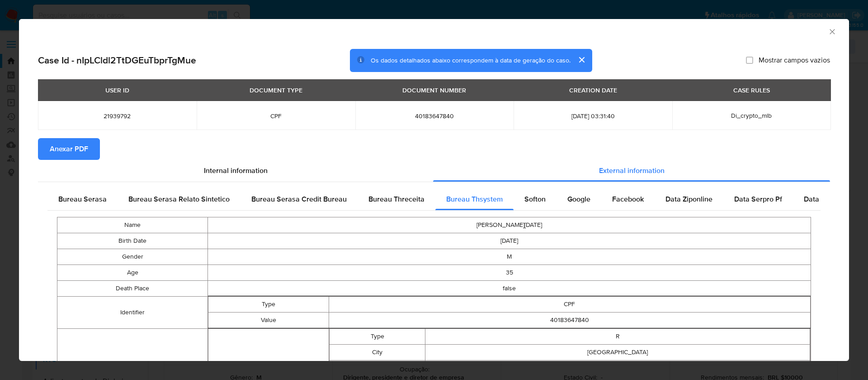 The height and width of the screenshot is (380, 868). What do you see at coordinates (269, 320) in the screenshot?
I see `td: Value` at bounding box center [269, 320].